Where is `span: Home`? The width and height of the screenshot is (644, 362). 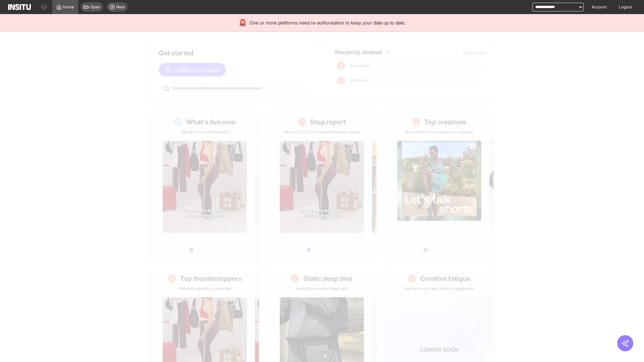
span: Home is located at coordinates (69, 7).